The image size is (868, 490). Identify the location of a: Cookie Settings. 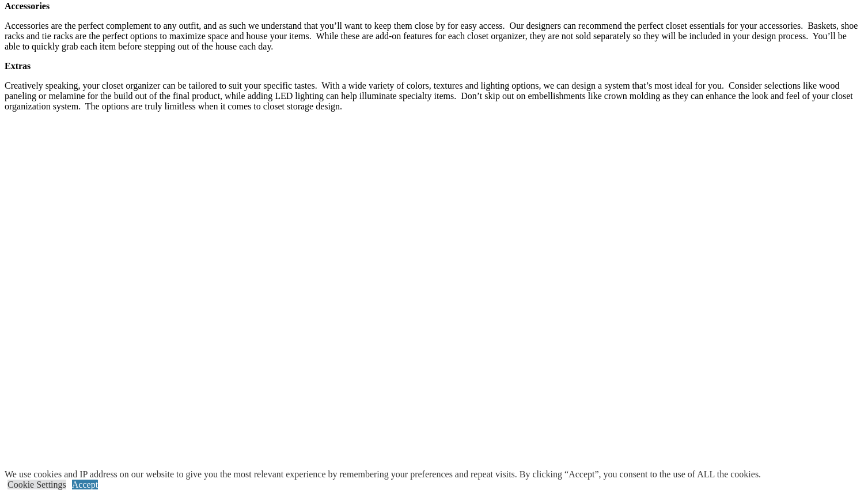
(37, 484).